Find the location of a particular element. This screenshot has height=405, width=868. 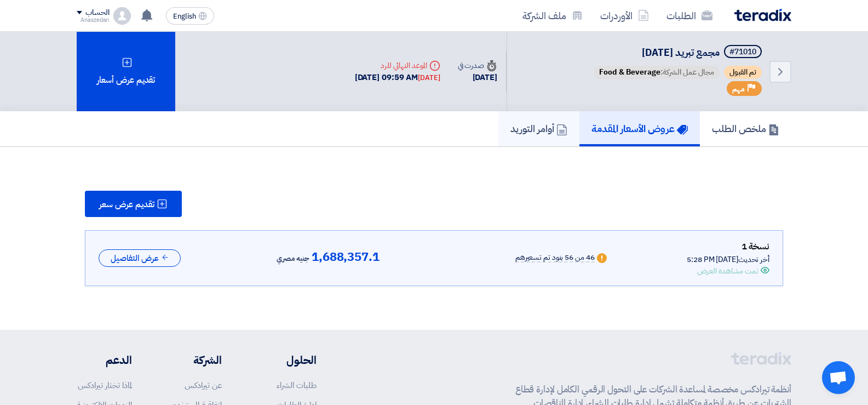

span: مجال عمل الشركة: is located at coordinates (657, 73).